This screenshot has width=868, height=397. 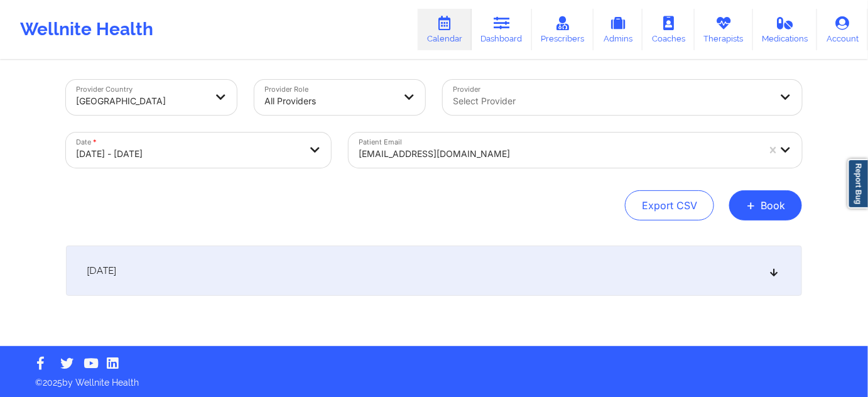 What do you see at coordinates (563, 30) in the screenshot?
I see `a: Prescribers` at bounding box center [563, 30].